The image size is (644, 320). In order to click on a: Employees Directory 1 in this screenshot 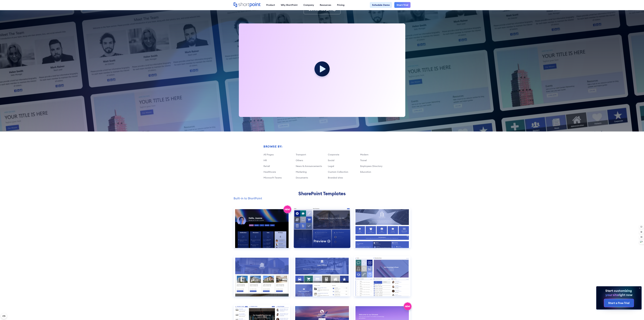, I will do `click(322, 279)`.